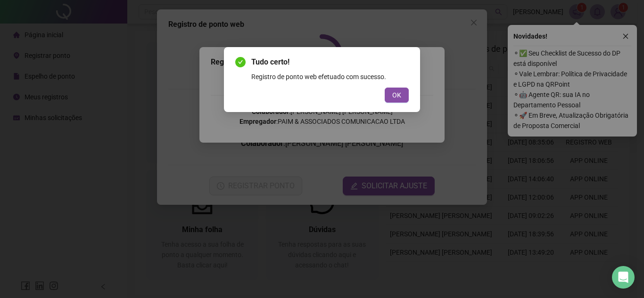 The height and width of the screenshot is (298, 644). I want to click on span: Tudo certo!, so click(330, 62).